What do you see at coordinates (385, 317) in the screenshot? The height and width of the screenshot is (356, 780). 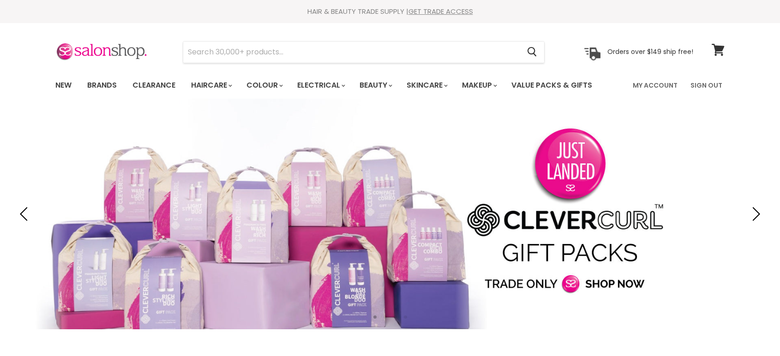 I see `li: Page dot 2` at bounding box center [385, 317].